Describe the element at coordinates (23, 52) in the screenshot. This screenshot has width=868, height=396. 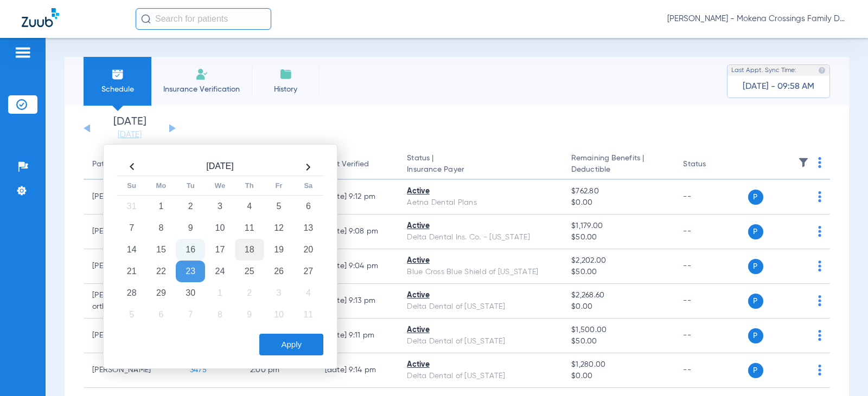
I see `img: hamburger-icon` at that location.